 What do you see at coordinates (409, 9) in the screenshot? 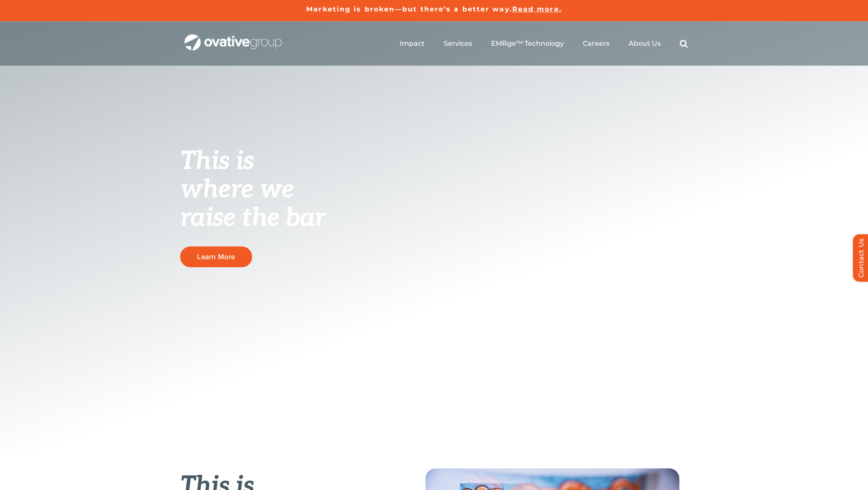
I see `a: Marketing is broken—but there’s a better way.` at bounding box center [409, 9].